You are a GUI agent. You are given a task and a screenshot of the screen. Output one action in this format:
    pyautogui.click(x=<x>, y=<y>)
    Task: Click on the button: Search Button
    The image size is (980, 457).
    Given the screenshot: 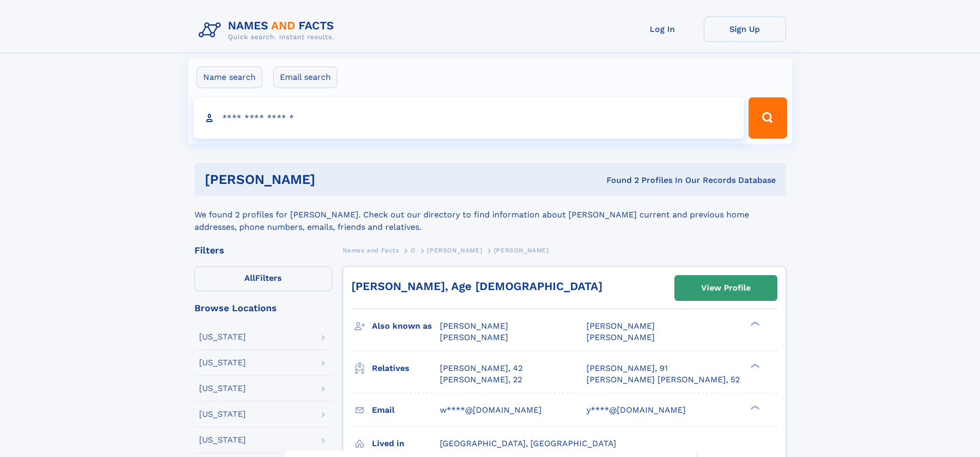 What is the action you would take?
    pyautogui.click(x=767, y=118)
    